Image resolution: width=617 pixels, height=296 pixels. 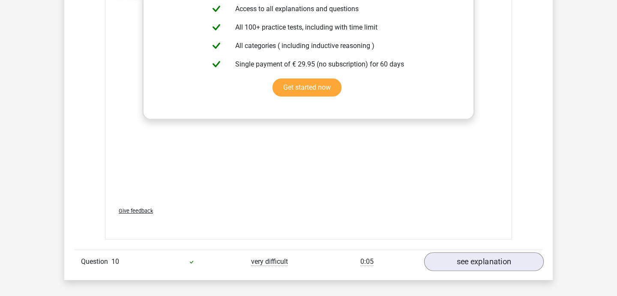 I want to click on span: 10, so click(x=115, y=261).